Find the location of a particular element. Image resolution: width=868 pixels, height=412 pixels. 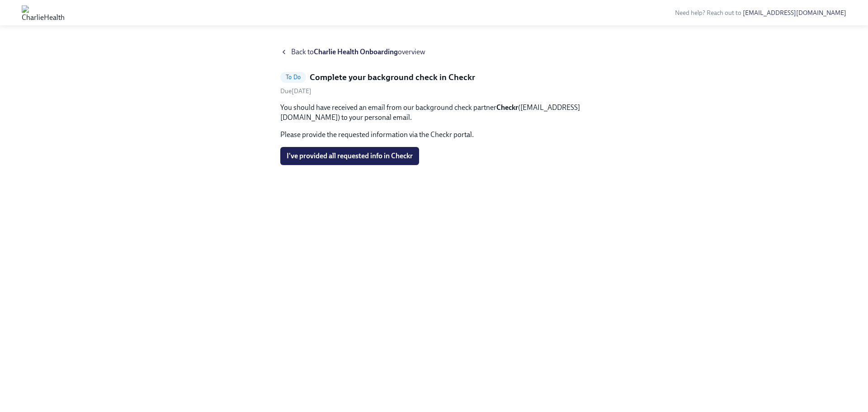

a: Back toCharlie Health Onboardingoverview is located at coordinates (434, 52).